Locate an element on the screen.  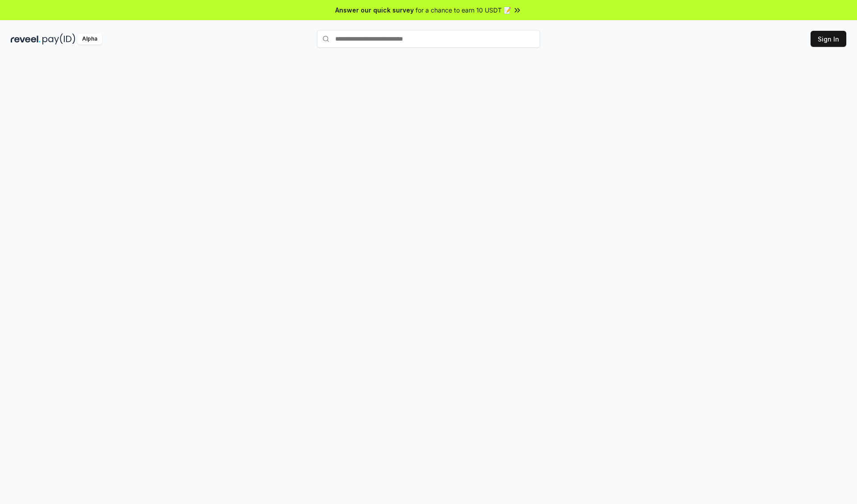
span: for a chance to earn 10 USDT 📝 is located at coordinates (463, 10).